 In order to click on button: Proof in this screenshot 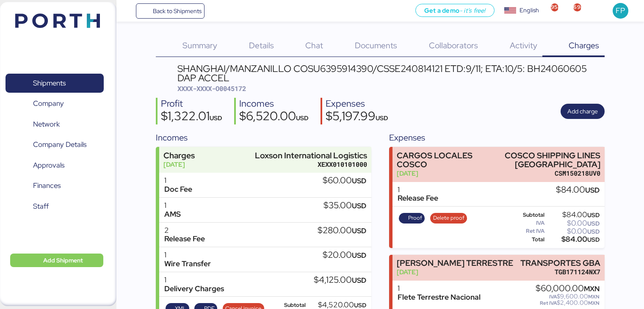, I will do `click(412, 218)`.